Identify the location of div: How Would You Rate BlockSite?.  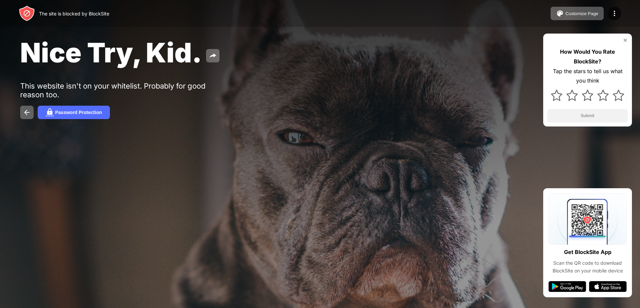
(587, 57).